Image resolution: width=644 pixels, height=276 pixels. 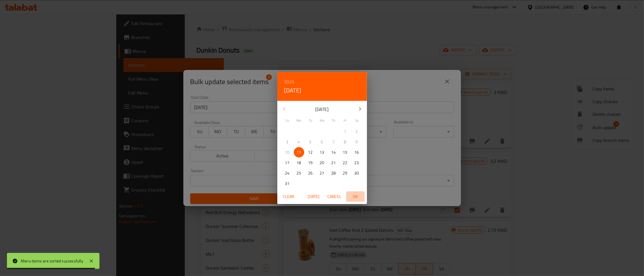 I want to click on button: 13, so click(x=322, y=152).